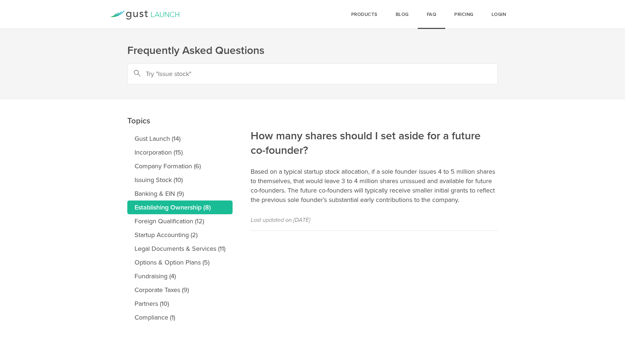 This screenshot has height=359, width=625. What do you see at coordinates (180, 221) in the screenshot?
I see `a: Foreign Qualification (12)` at bounding box center [180, 221].